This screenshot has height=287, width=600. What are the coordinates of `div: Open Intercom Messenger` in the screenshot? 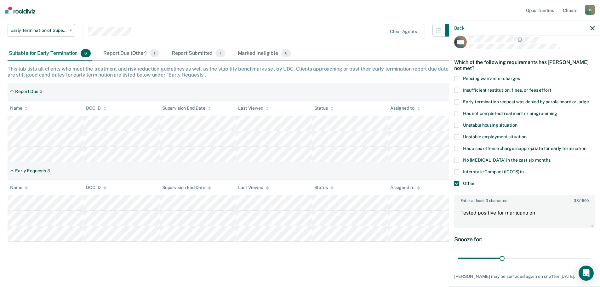 It's located at (586, 273).